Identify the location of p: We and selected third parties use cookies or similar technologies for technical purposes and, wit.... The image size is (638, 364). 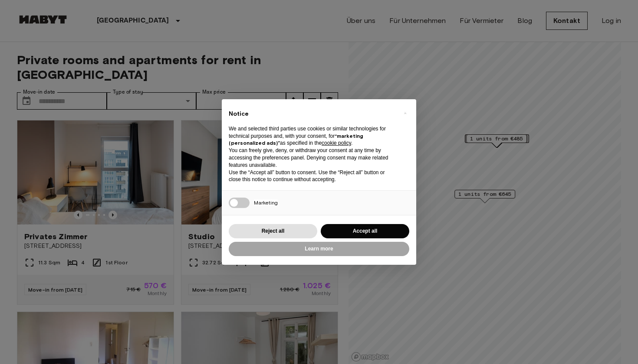
(312, 136).